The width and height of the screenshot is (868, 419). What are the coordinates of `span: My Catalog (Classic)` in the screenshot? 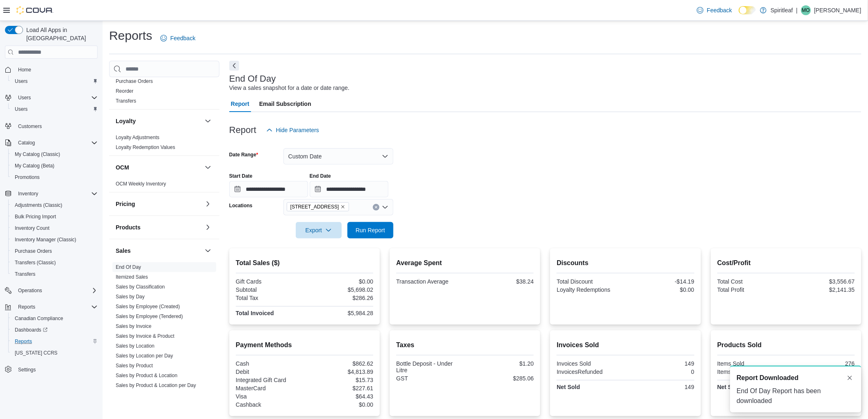 It's located at (55, 154).